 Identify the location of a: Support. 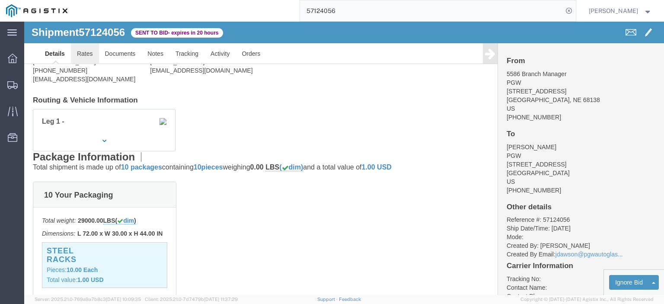
(328, 299).